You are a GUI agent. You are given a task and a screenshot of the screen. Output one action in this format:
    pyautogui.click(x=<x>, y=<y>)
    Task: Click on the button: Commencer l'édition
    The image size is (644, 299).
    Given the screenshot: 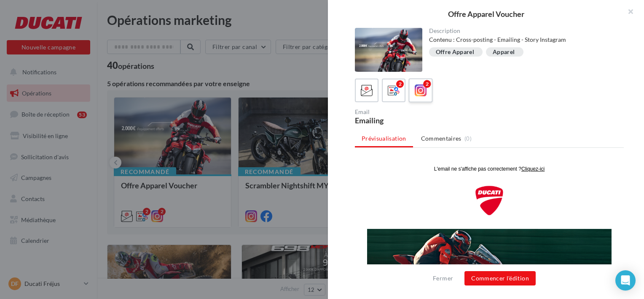 What is the action you would take?
    pyautogui.click(x=500, y=278)
    